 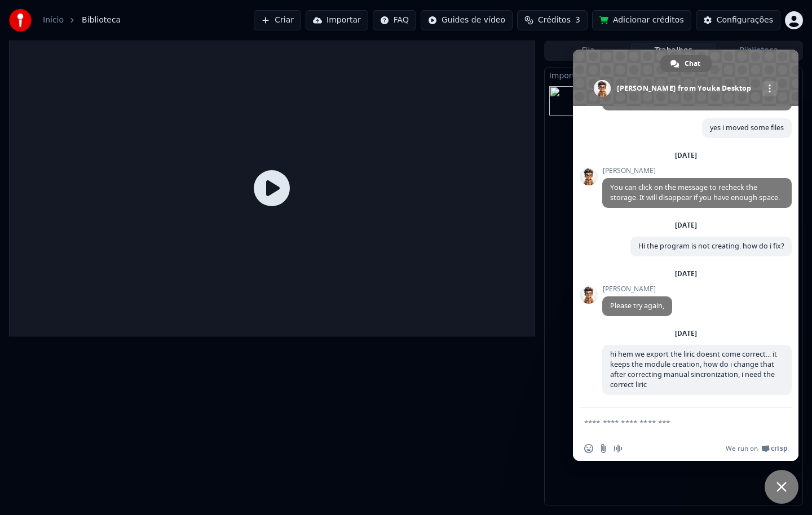 I want to click on button: Fila, so click(x=588, y=51).